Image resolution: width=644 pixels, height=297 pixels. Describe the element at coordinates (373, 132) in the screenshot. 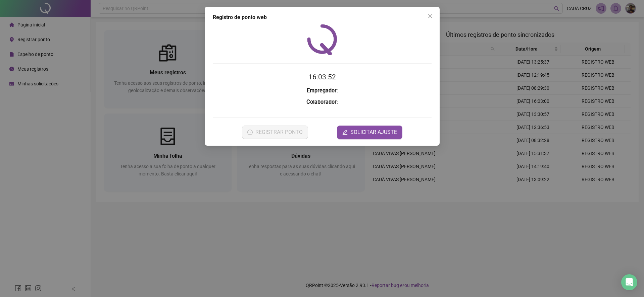

I see `span: SOLICITAR AJUSTE` at that location.